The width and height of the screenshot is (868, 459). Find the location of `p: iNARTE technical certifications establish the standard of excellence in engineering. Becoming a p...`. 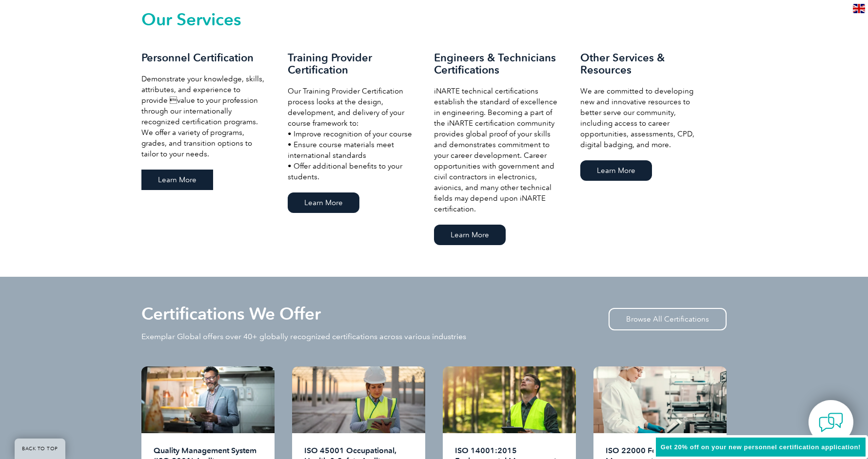

p: iNARTE technical certifications establish the standard of excellence in engineering. Becoming a p... is located at coordinates (497, 150).